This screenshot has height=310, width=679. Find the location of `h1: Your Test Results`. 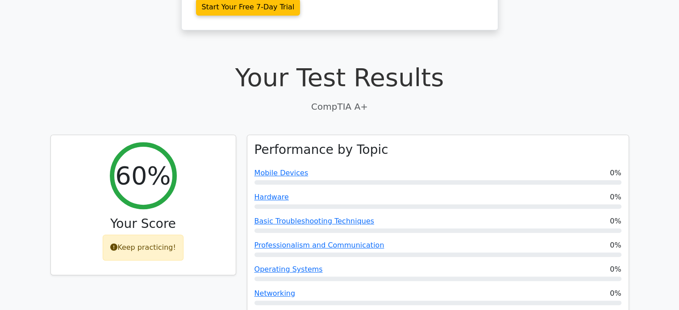

h1: Your Test Results is located at coordinates (340, 77).